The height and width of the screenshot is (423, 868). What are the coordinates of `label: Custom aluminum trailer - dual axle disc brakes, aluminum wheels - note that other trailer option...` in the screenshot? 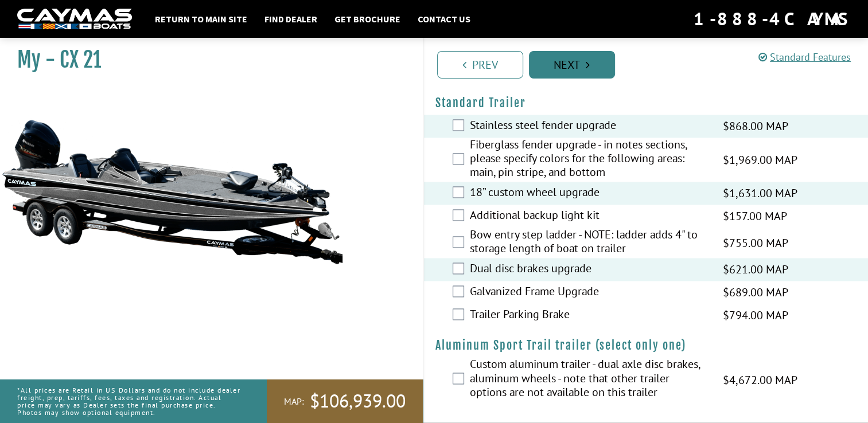 It's located at (589, 379).